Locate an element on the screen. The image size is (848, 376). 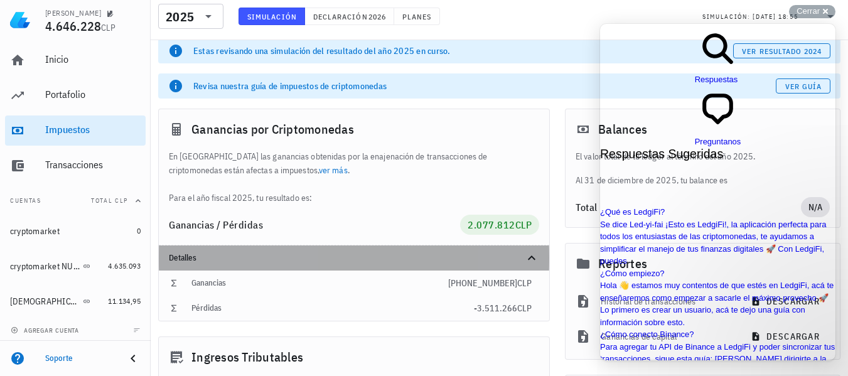
button: Declaración 2026 is located at coordinates (350, 16).